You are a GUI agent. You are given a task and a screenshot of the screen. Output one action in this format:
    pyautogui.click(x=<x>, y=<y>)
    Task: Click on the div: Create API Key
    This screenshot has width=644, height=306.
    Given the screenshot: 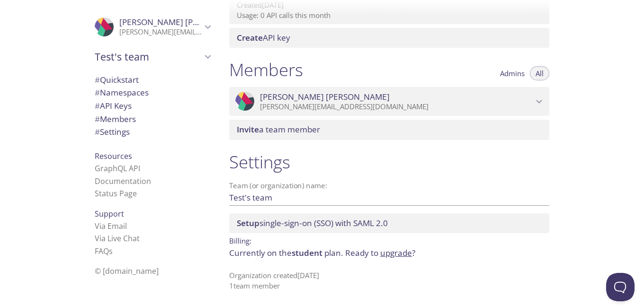 What is the action you would take?
    pyautogui.click(x=389, y=38)
    